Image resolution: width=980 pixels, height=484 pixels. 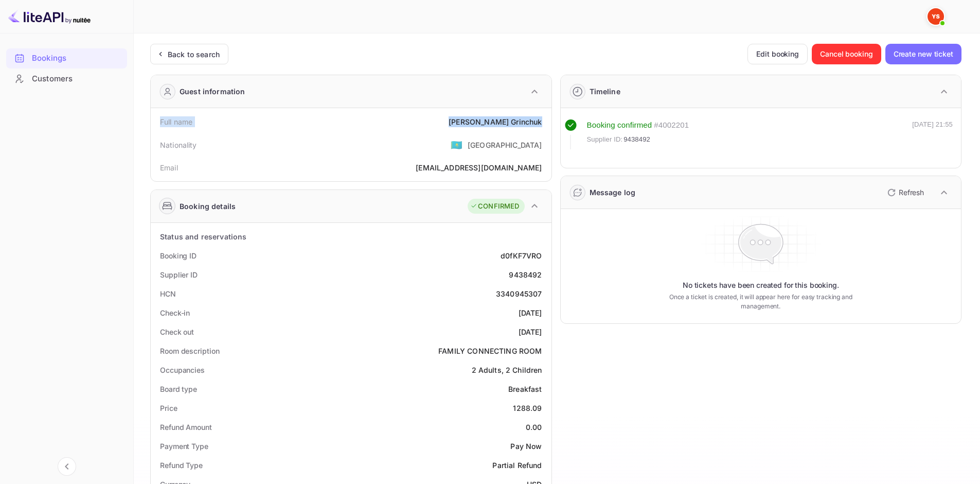 What do you see at coordinates (67, 466) in the screenshot?
I see `button: Collapse navigation` at bounding box center [67, 466].